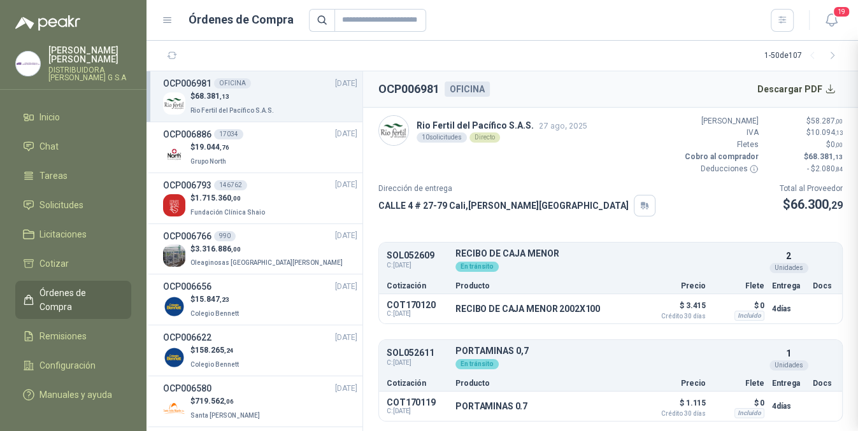 The width and height of the screenshot is (858, 431). What do you see at coordinates (73, 234) in the screenshot?
I see `a: Licitaciones` at bounding box center [73, 234].